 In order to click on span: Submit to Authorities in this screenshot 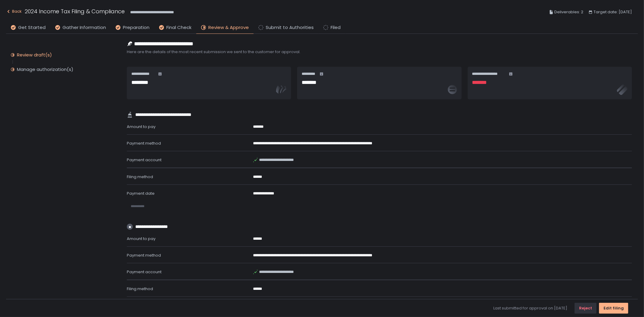, I will do `click(290, 28)`.